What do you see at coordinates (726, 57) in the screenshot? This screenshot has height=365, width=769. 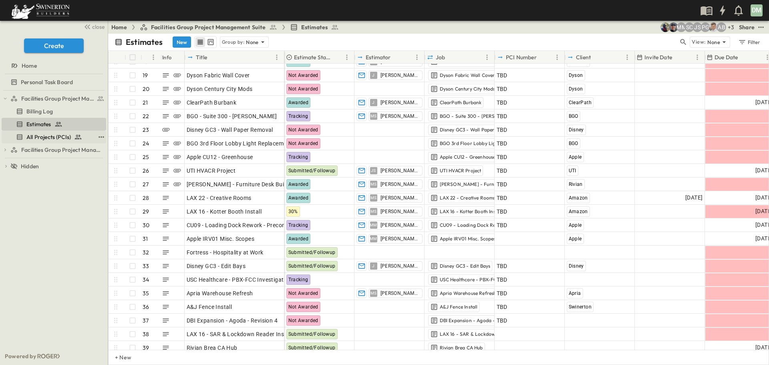 I see `p: Due Date` at bounding box center [726, 57].